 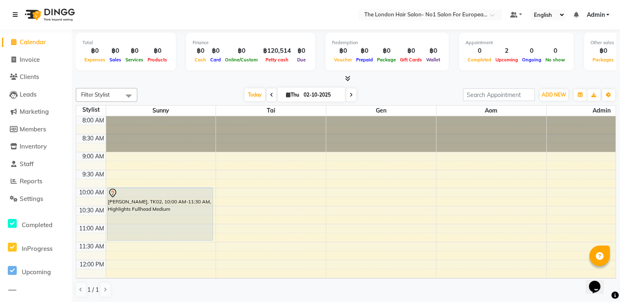 I want to click on span: Petty cash, so click(x=277, y=60).